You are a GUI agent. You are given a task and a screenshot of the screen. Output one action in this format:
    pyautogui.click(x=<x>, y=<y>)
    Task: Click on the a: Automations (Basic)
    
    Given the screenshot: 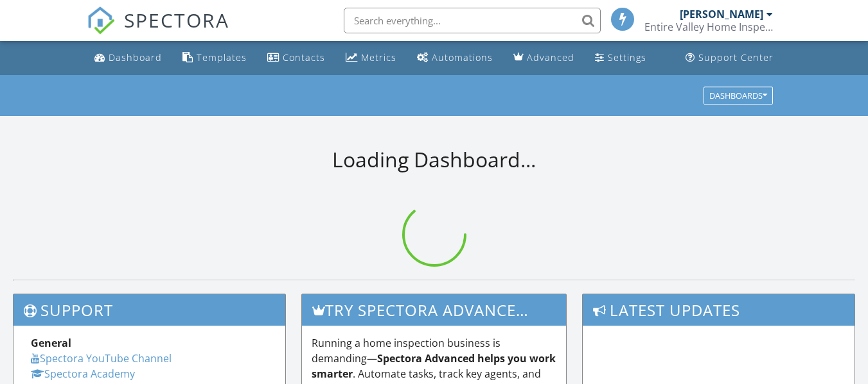 What is the action you would take?
    pyautogui.click(x=455, y=57)
    